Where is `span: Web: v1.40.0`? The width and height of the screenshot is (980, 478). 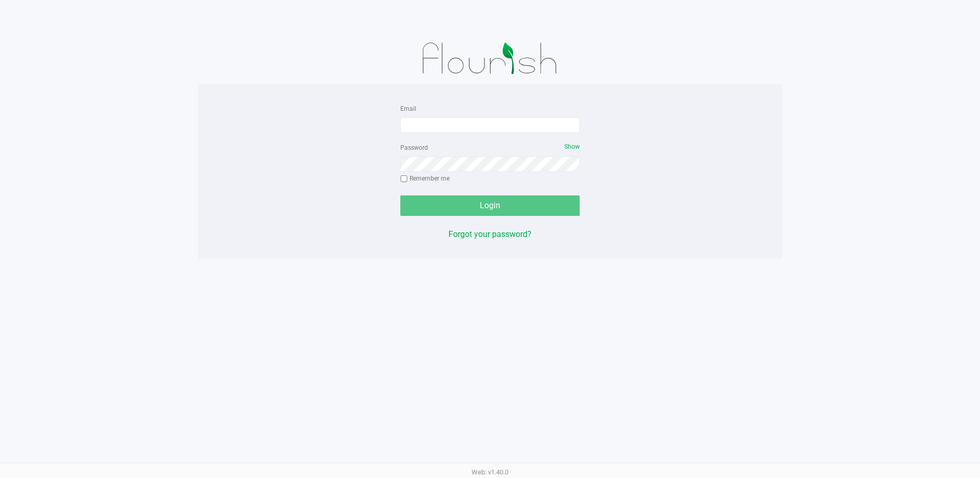
span: Web: v1.40.0 is located at coordinates (490, 472).